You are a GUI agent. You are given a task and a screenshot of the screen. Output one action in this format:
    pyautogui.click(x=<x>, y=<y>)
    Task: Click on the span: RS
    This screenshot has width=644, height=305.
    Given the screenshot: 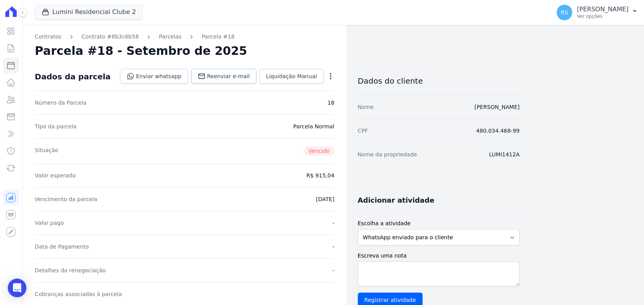 What is the action you would take?
    pyautogui.click(x=564, y=12)
    